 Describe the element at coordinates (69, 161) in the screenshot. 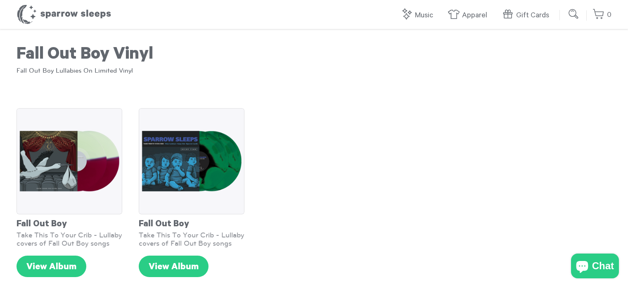

I see `img: SS_FUTST_SSEXCLUSIVE_6d2c3e95-2d39-4810-a4f6-2e3a860c2b91_grande.png` at that location.